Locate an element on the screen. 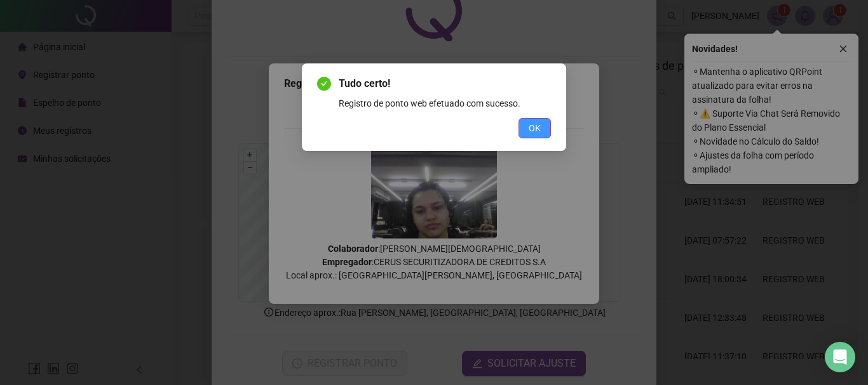 The image size is (868, 385). span: check-circle is located at coordinates (324, 84).